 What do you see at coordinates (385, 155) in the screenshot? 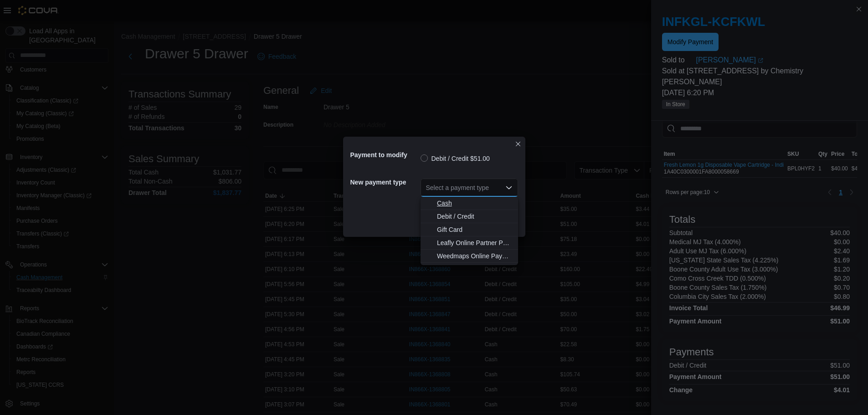
I see `h5: Payment to modify` at bounding box center [385, 155].